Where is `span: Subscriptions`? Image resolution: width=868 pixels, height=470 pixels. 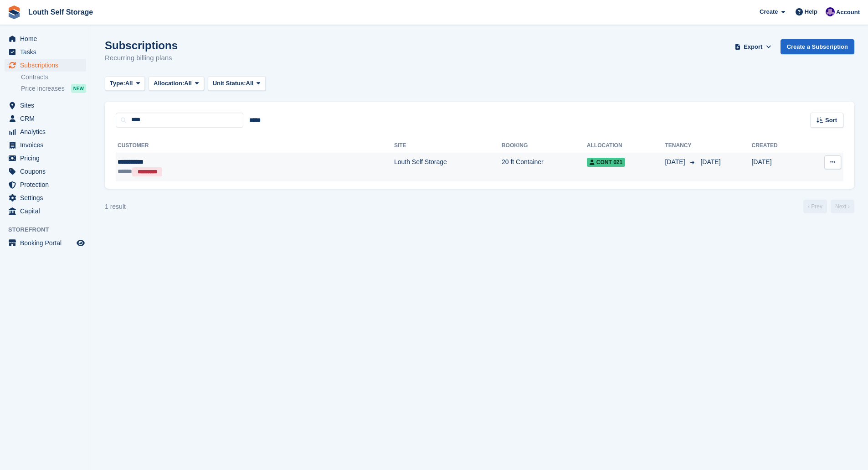
span: Subscriptions is located at coordinates (47, 66).